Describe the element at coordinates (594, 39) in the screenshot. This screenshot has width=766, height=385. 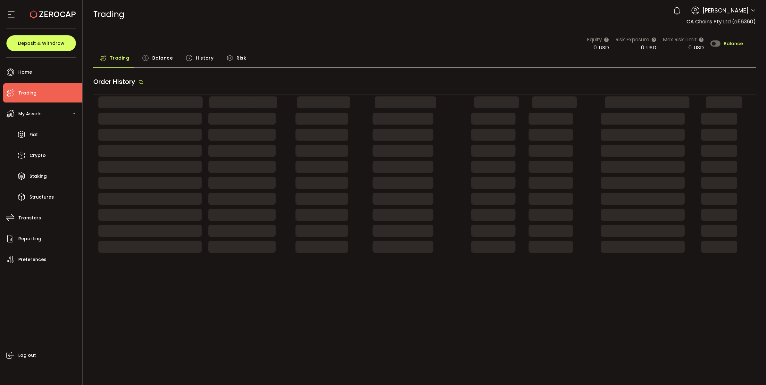
I see `span: Equity` at that location.